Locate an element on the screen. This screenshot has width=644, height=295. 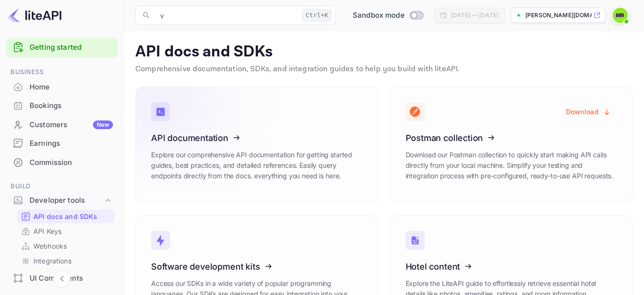
a: API docs and SDKs is located at coordinates (65, 216).